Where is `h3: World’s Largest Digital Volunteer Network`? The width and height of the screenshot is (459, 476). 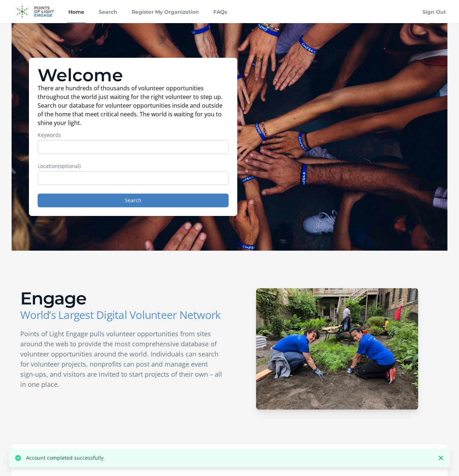 h3: World’s Largest Digital Volunteer Network is located at coordinates (121, 315).